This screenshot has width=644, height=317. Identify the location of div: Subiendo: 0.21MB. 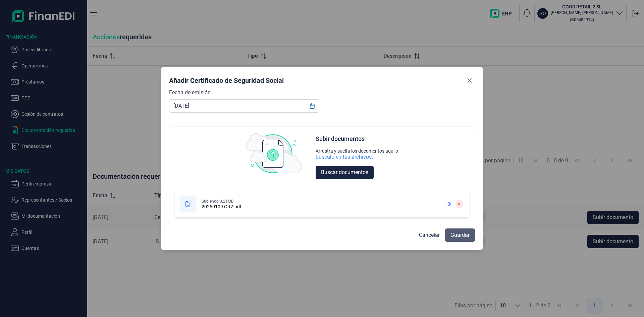
(221, 201).